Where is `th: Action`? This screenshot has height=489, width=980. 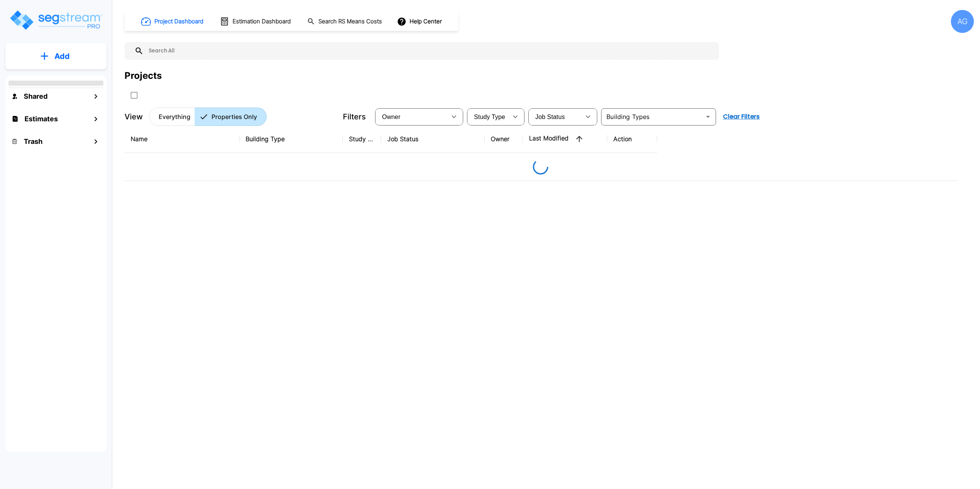 th: Action is located at coordinates (632, 139).